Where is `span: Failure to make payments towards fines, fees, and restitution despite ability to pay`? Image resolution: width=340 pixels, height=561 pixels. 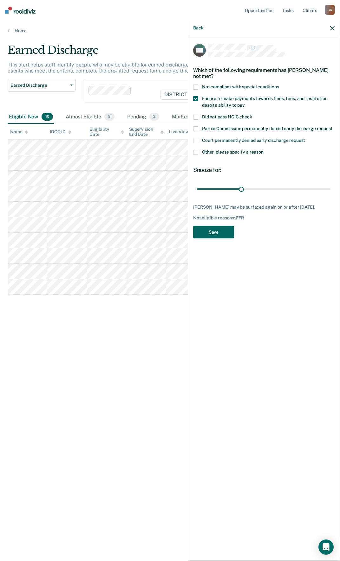 span: Failure to make payments towards fines, fees, and restitution despite ability to pay is located at coordinates (264, 102).